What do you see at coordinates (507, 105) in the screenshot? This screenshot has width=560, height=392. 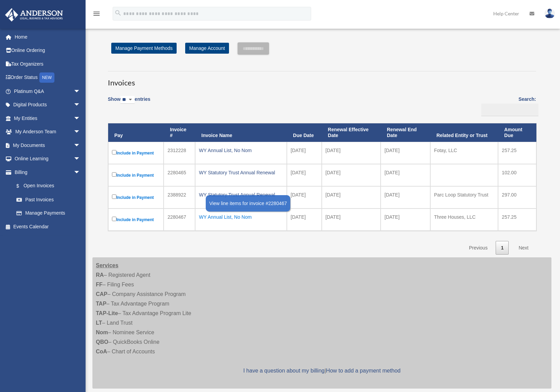 I see `label: Search:` at bounding box center [507, 105].